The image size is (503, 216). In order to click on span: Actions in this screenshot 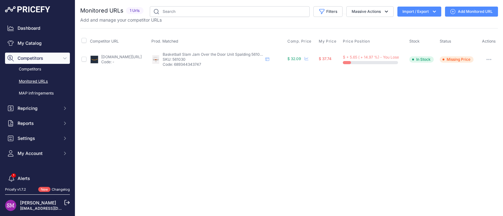, I will do `click(488, 41)`.